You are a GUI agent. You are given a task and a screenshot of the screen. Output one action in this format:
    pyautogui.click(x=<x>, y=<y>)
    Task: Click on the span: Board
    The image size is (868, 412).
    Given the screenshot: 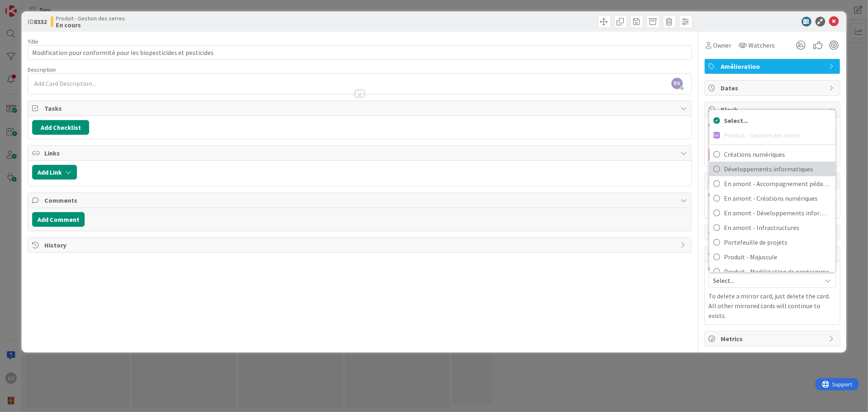 What is the action you would take?
    pyautogui.click(x=716, y=269)
    